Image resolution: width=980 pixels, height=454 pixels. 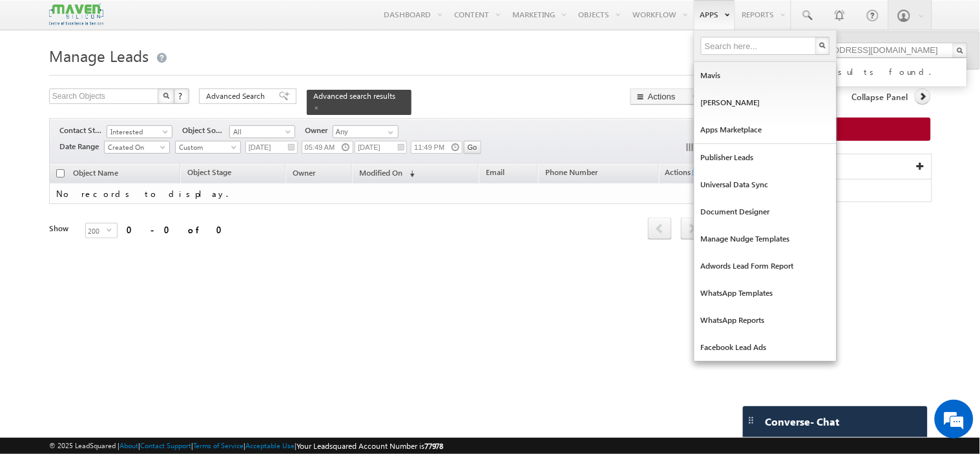 What do you see at coordinates (62, 229) in the screenshot?
I see `div: Show` at bounding box center [62, 229].